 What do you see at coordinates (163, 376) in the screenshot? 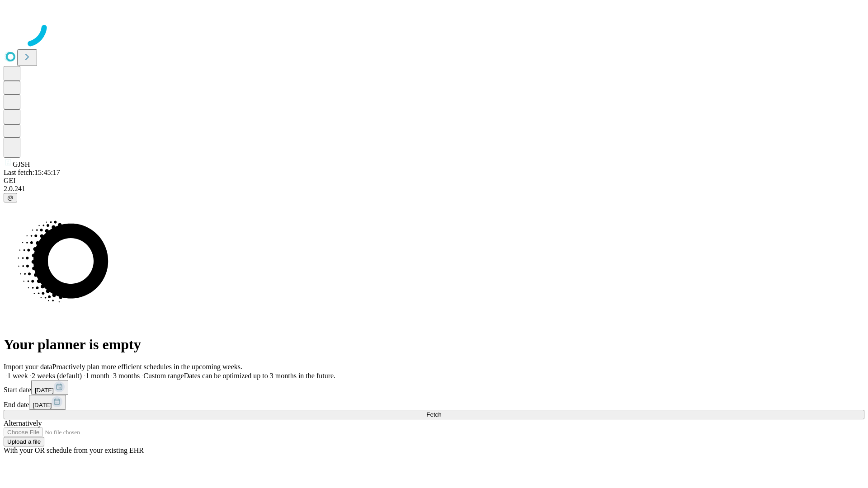
I see `span: Custom range` at bounding box center [163, 376].